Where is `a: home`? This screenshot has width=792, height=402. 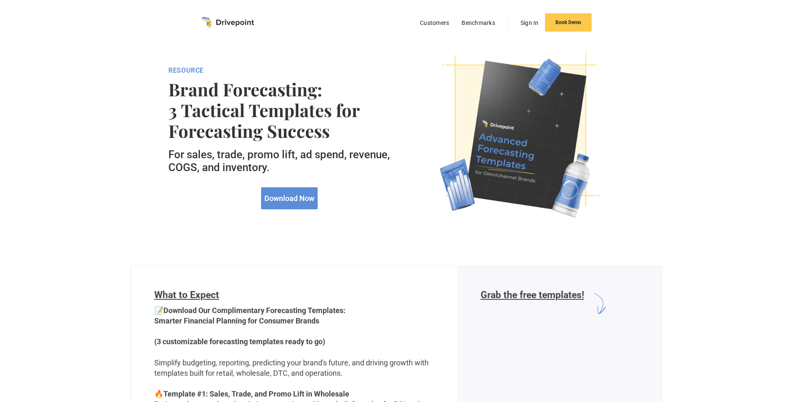
a: home is located at coordinates (227, 22).